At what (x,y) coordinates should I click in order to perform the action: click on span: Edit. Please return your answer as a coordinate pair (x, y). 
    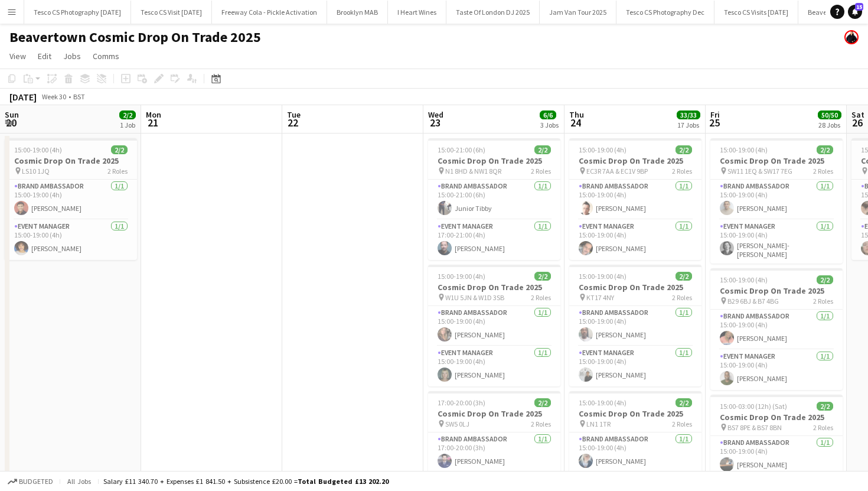
    Looking at the image, I should click on (44, 56).